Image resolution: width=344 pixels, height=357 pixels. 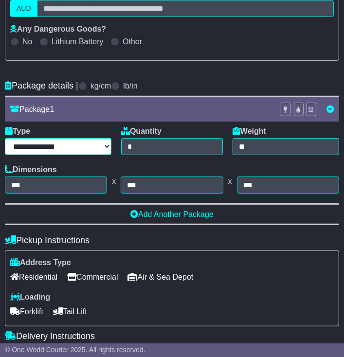 I want to click on label: Lithium Battery, so click(x=77, y=41).